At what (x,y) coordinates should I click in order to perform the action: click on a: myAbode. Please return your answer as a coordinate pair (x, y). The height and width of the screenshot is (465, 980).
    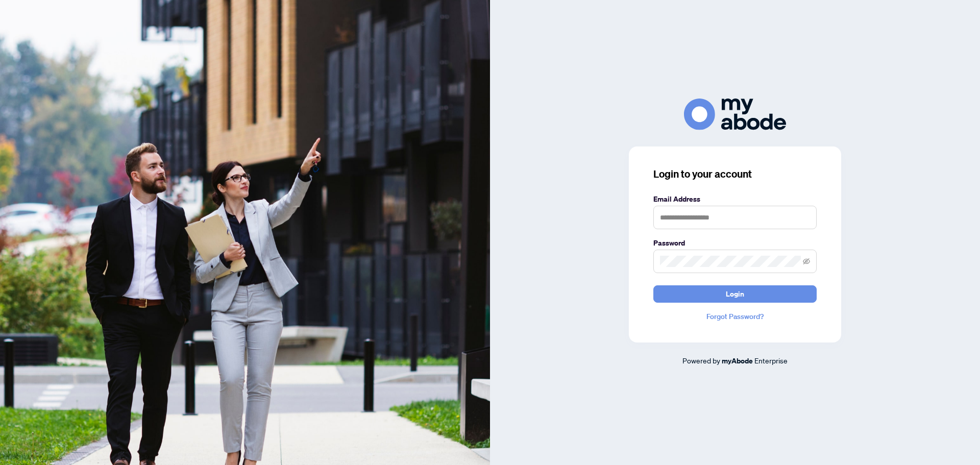
    Looking at the image, I should click on (737, 361).